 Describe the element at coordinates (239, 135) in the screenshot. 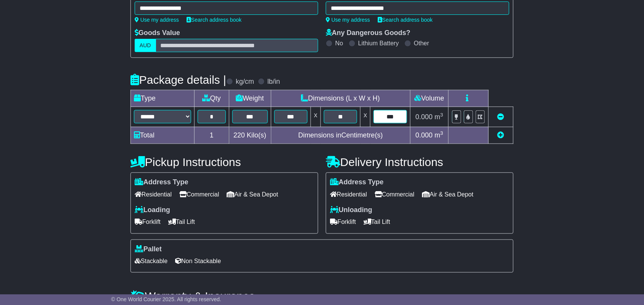

I see `span: 220` at that location.